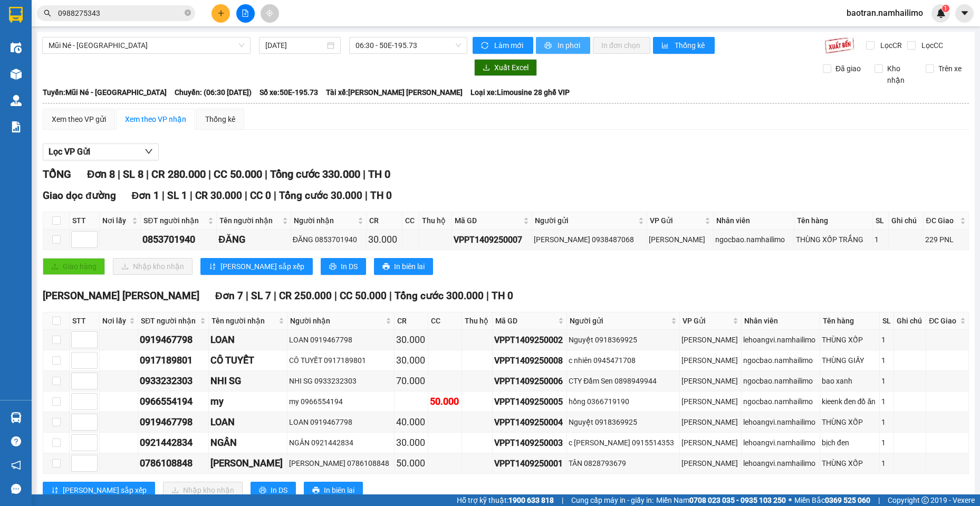  What do you see at coordinates (69, 151) in the screenshot?
I see `span: Lọc VP Gửi` at bounding box center [69, 151].